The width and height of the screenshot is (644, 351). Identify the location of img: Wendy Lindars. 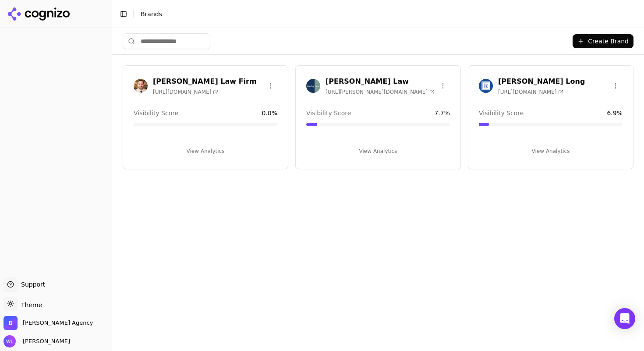
(10, 341).